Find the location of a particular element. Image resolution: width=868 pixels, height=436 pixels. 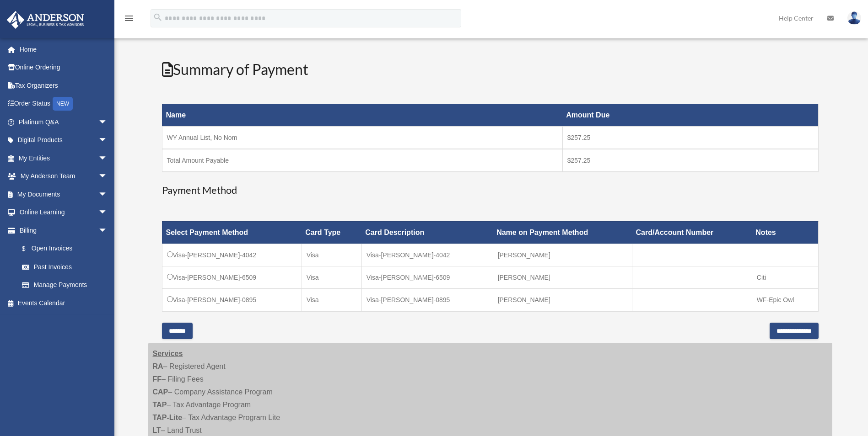

td: Total Amount Payable is located at coordinates (362, 161).